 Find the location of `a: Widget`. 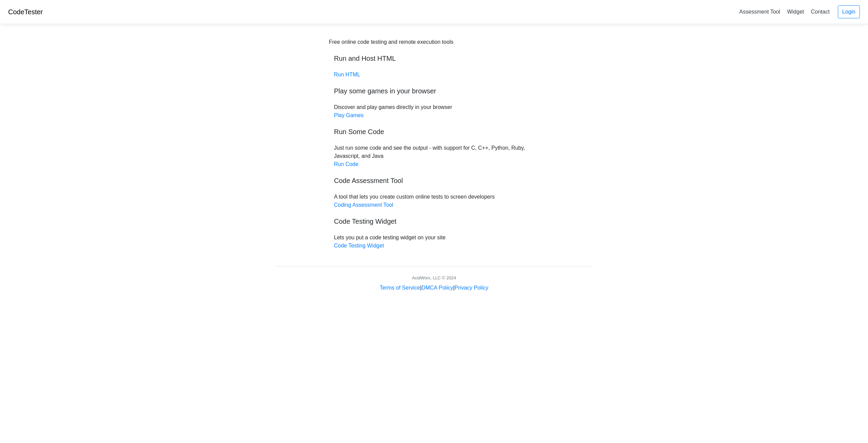

a: Widget is located at coordinates (796, 11).